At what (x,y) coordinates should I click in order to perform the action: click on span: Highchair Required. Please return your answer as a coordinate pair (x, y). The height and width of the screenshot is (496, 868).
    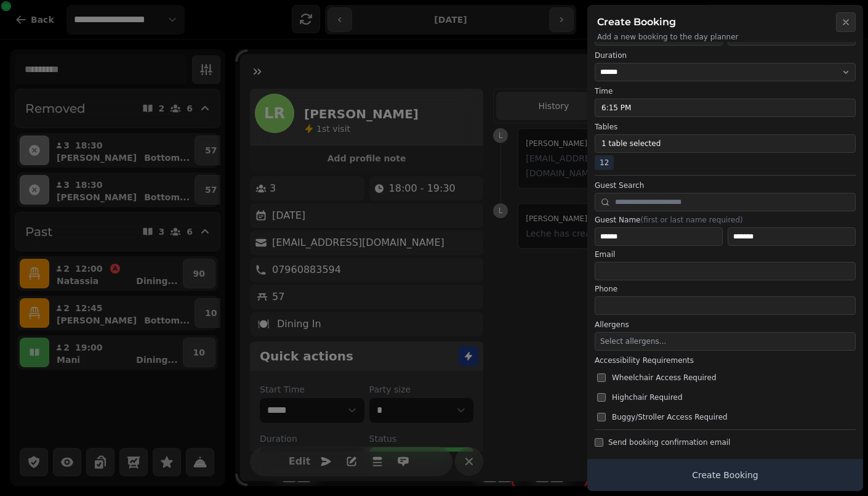
    Looking at the image, I should click on (647, 397).